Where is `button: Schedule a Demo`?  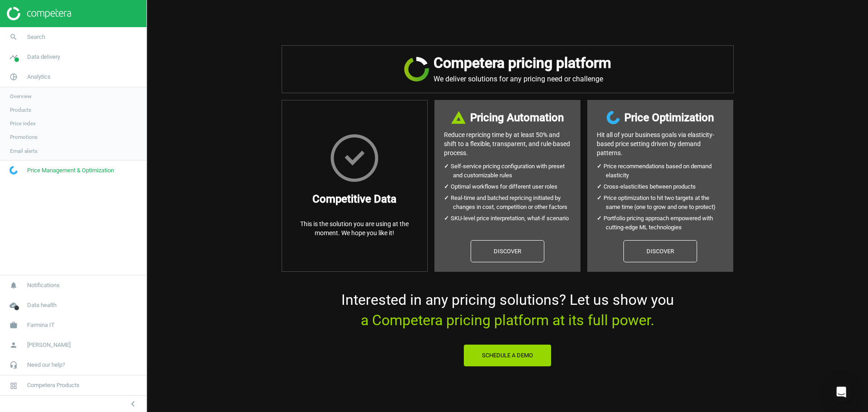 button: Schedule a Demo is located at coordinates (507, 356).